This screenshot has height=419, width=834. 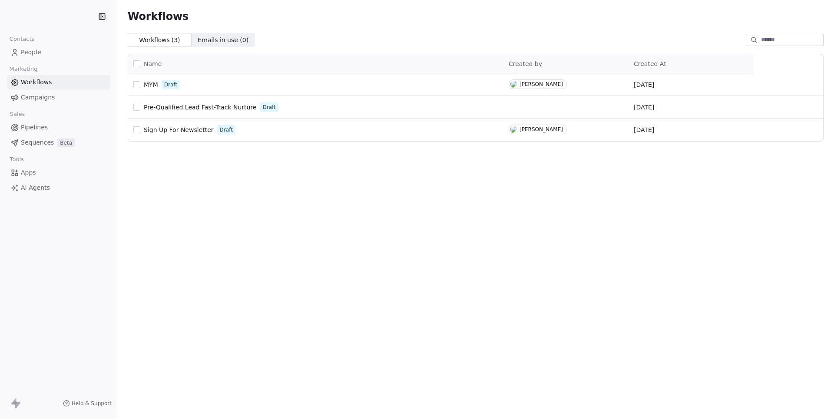 What do you see at coordinates (22, 39) in the screenshot?
I see `span: Contacts` at bounding box center [22, 39].